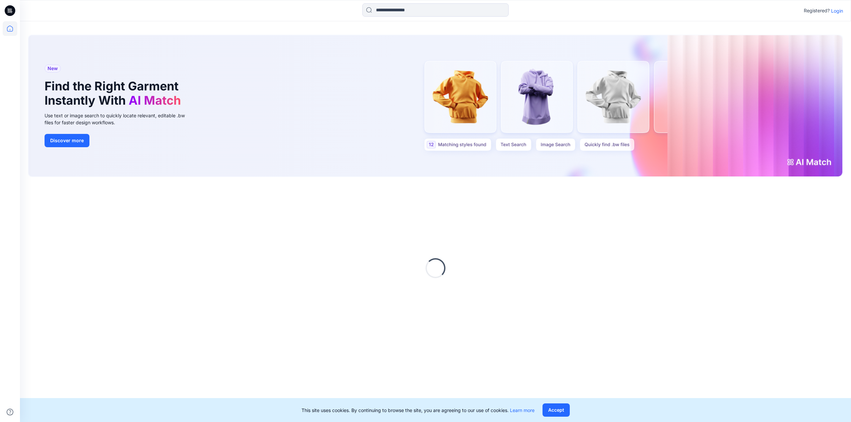 The width and height of the screenshot is (851, 422). What do you see at coordinates (53, 69) in the screenshot?
I see `span: New` at bounding box center [53, 69].